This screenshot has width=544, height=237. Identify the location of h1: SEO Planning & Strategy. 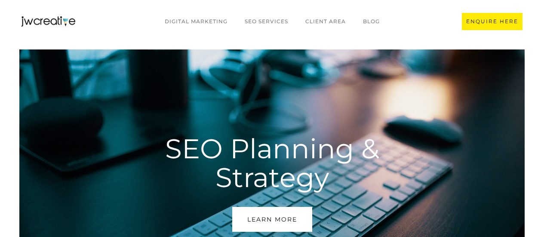
(272, 163).